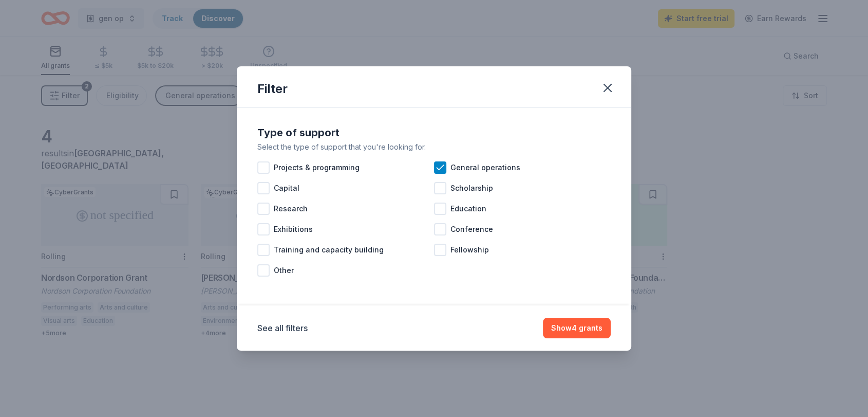  I want to click on span: General operations, so click(486, 167).